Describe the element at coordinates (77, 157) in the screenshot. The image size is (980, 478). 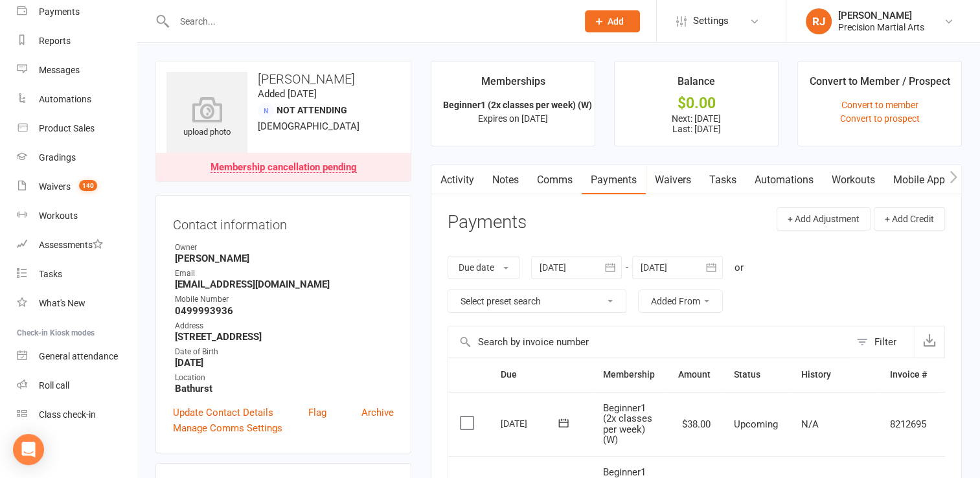
I see `a: Gradings` at that location.